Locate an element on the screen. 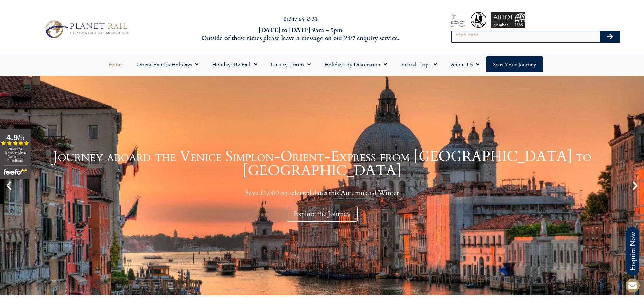 The image size is (644, 308). div: Explore the Journey is located at coordinates (322, 213).